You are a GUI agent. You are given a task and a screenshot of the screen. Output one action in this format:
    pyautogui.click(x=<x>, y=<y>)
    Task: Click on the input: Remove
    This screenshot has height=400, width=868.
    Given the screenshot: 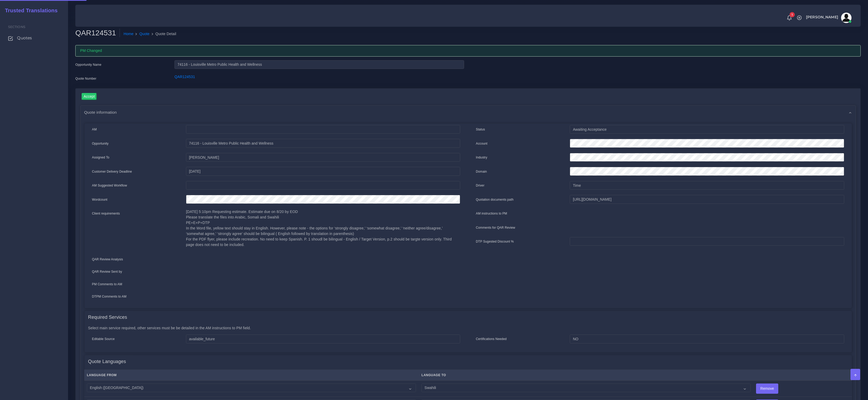 What is the action you would take?
    pyautogui.click(x=767, y=388)
    